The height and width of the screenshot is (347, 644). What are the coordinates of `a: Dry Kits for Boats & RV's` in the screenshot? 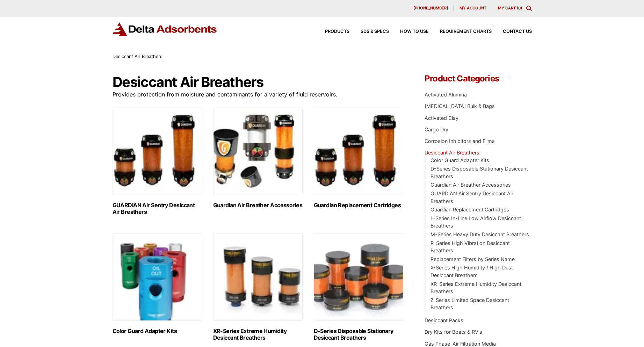 It's located at (453, 332).